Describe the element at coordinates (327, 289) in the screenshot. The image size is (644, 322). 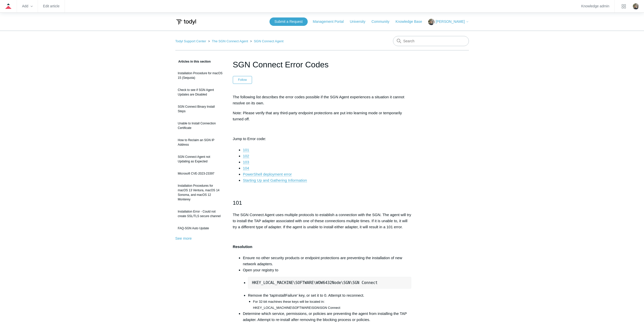
I see `li: Open your registry to` at that location.